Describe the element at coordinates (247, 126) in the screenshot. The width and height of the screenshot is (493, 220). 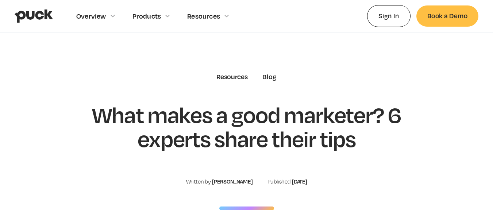
I see `h1: What makes a good marketer? 6 experts share their tips` at that location.